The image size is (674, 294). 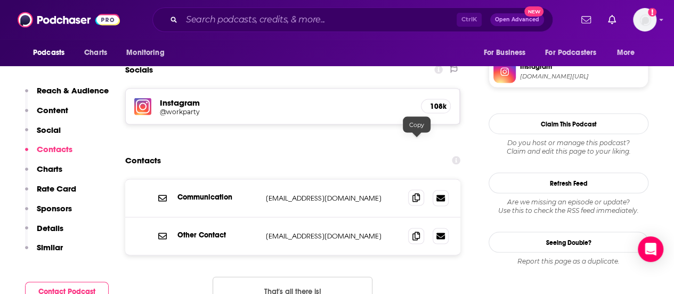 I want to click on img: iconImage, so click(x=143, y=106).